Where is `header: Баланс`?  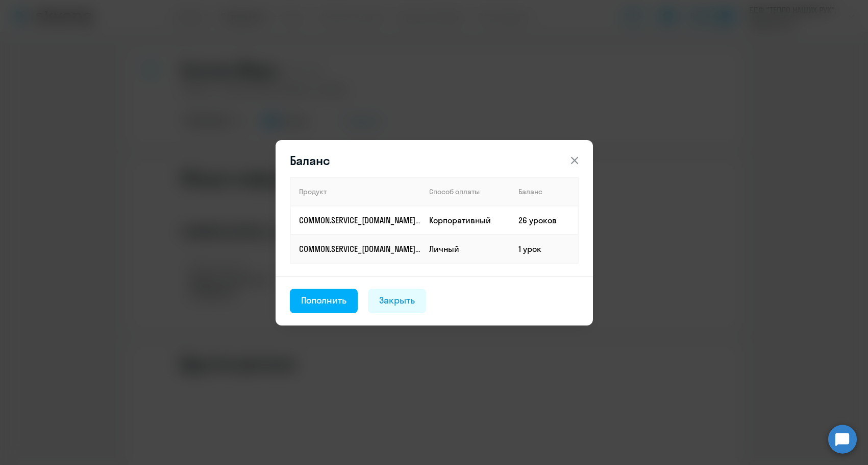 header: Баланс is located at coordinates (434, 160).